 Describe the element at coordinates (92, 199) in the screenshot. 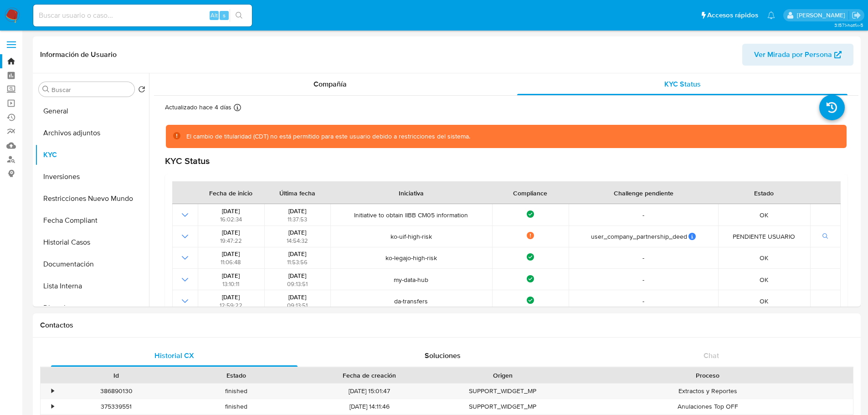

I see `button: Restricciones Nuevo Mundo` at that location.